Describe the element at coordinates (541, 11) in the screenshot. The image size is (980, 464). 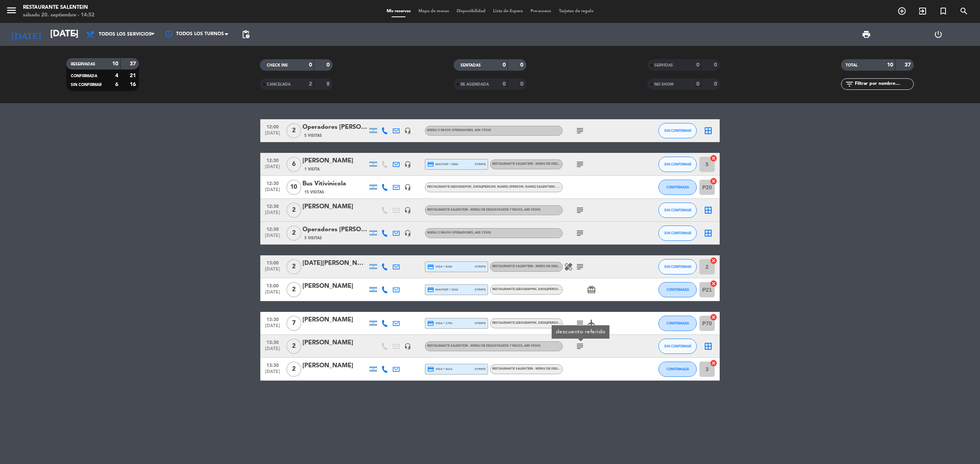
I see `span: Pre-acceso` at that location.